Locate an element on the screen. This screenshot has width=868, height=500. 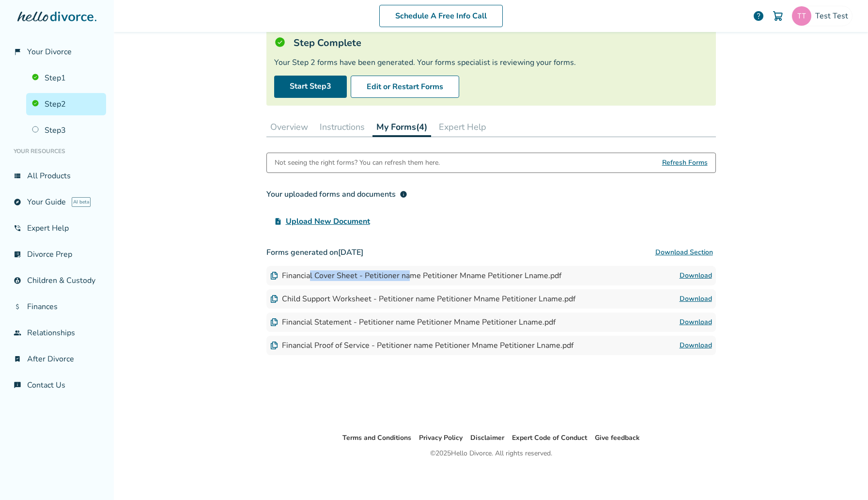
div: Child Support Worksheet - Petitioner name Petitioner Mname Petitioner Lname.pdf is located at coordinates (422, 299).